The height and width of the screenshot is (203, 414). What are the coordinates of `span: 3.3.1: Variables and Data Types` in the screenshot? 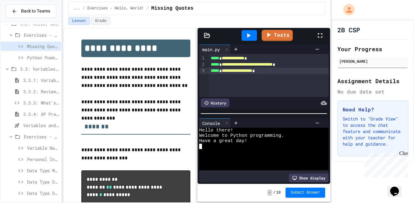 It's located at (41, 80).